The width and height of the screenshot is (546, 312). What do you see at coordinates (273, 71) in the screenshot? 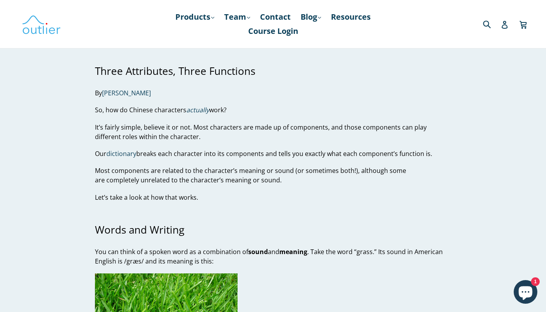
I see `h3: Three Attributes, Three Functions` at bounding box center [273, 71].